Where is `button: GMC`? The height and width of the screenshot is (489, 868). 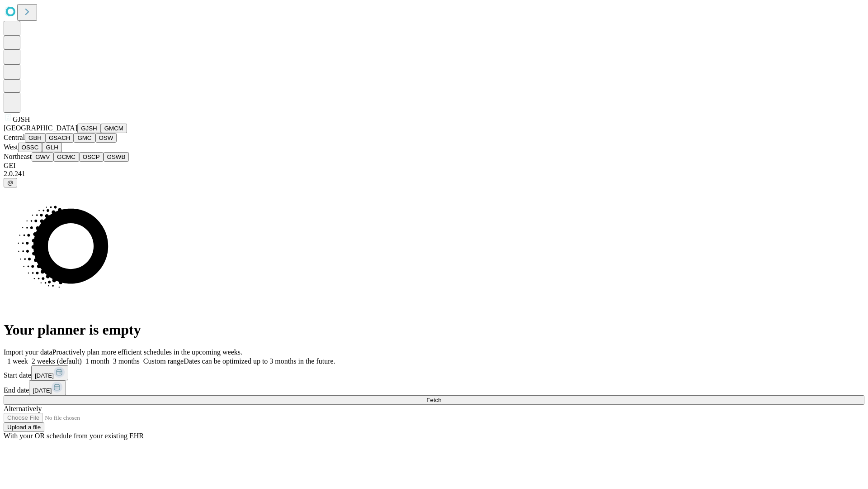
button: GMC is located at coordinates (84, 137).